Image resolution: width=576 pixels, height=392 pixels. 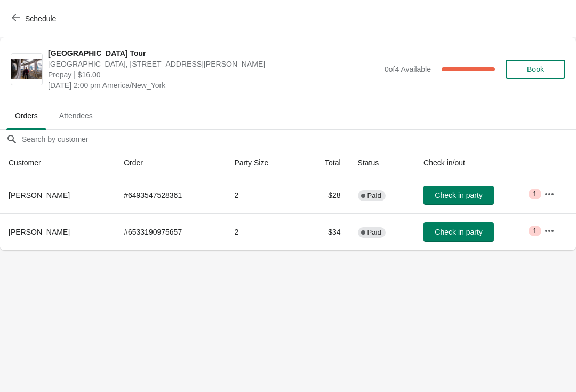 I want to click on td: $28, so click(x=325, y=196).